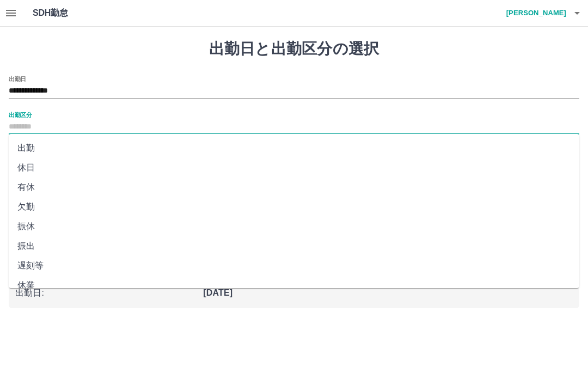 The height and width of the screenshot is (385, 588). I want to click on h1: 出勤日と出勤区分の選択, so click(294, 49).